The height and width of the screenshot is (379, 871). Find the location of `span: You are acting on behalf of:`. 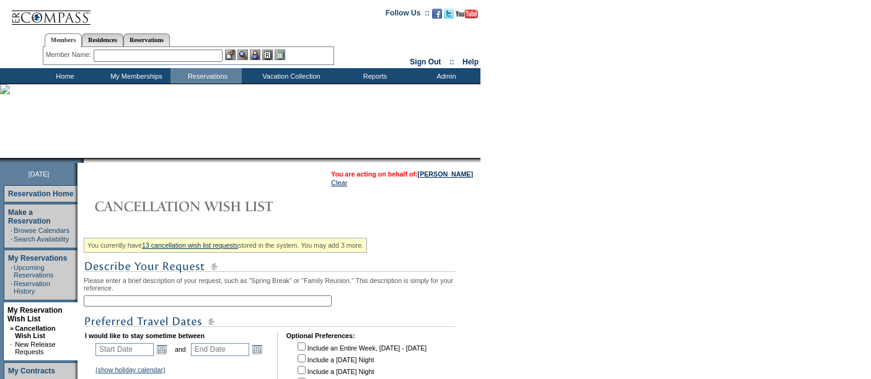

span: You are acting on behalf of: is located at coordinates (402, 174).